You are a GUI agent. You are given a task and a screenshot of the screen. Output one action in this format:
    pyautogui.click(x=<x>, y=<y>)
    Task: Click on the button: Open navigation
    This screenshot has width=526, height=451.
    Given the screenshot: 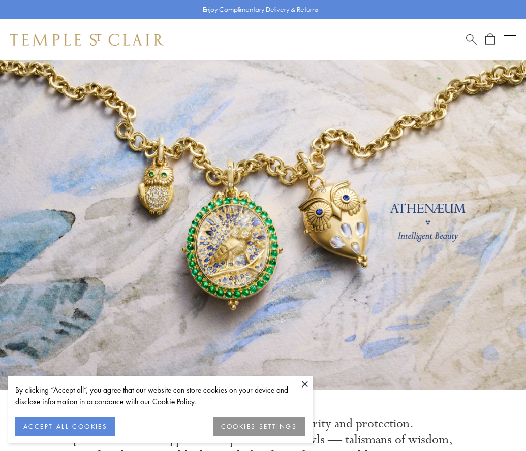 What is the action you would take?
    pyautogui.click(x=510, y=40)
    